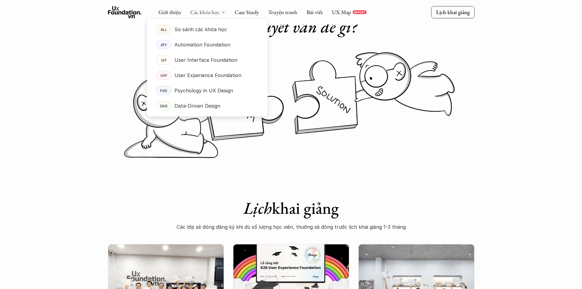  Describe the element at coordinates (206, 60) in the screenshot. I see `p: User Interface Foundation` at that location.